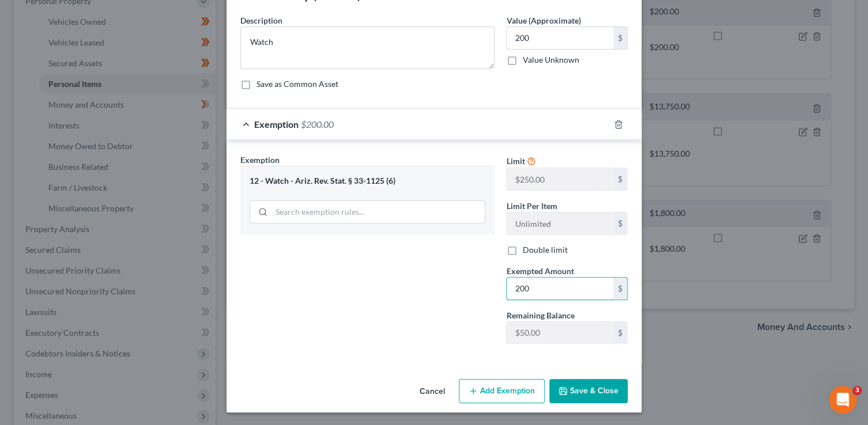  Describe the element at coordinates (501, 391) in the screenshot. I see `button: Add Exemption` at that location.